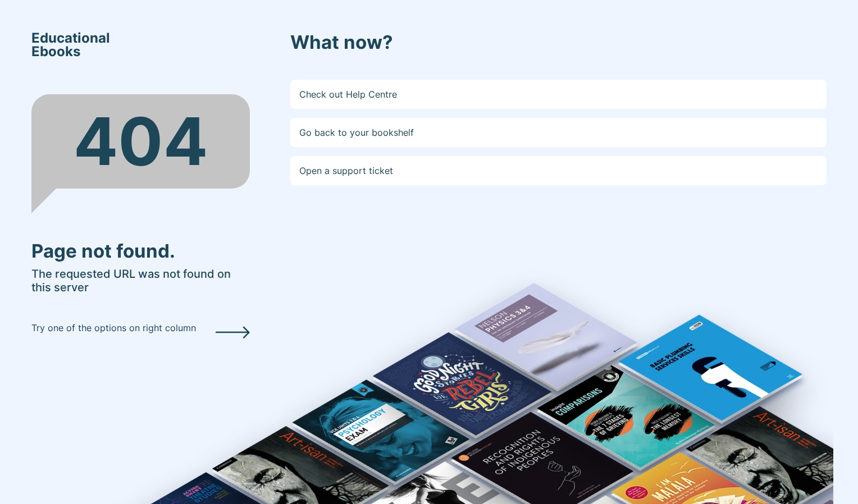 Image resolution: width=858 pixels, height=504 pixels. I want to click on a: Check out Help Centre, so click(558, 95).